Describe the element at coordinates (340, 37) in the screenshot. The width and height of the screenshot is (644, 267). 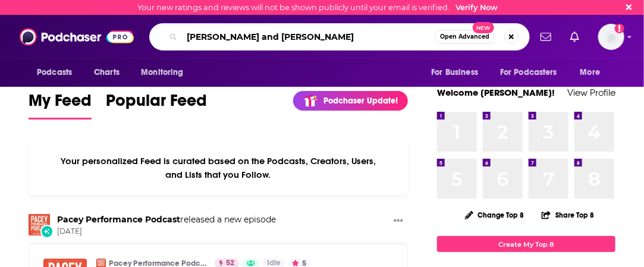
I see `div: Search podcasts, credits, & more...` at that location.